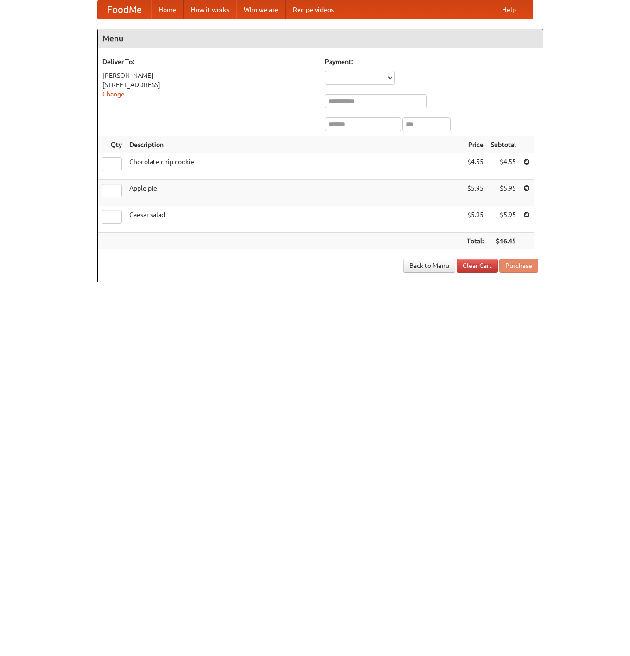  Describe the element at coordinates (295, 219) in the screenshot. I see `td: Caesar salad` at that location.